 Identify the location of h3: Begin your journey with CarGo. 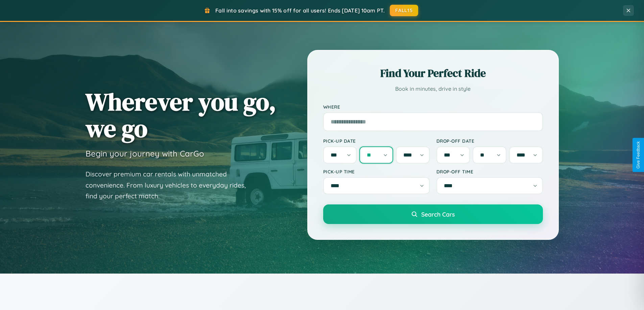
(145, 153).